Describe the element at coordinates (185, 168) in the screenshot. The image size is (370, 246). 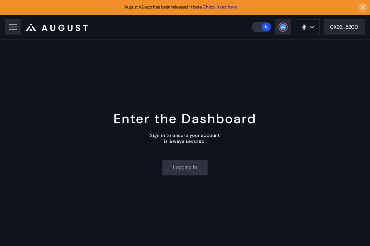
I see `button: Logging in` at that location.